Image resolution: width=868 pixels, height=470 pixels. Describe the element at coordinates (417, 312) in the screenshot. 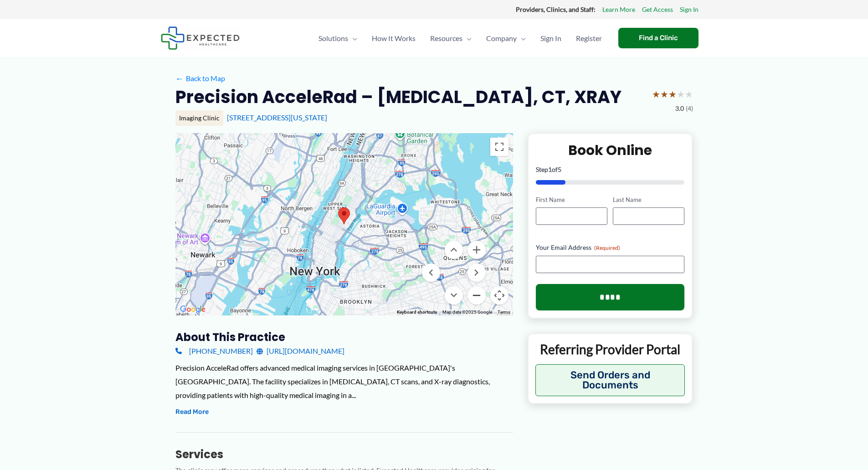

I see `button: Keyboard shortcuts` at that location.